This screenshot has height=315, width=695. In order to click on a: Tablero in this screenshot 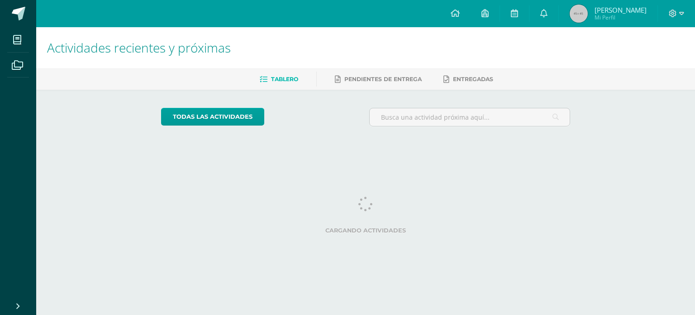, I will do `click(279, 79)`.